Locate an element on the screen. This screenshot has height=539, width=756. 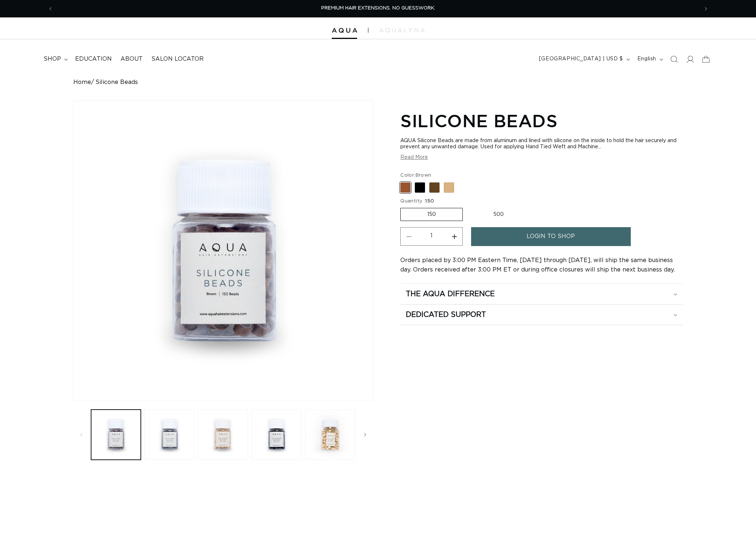
span: Brown is located at coordinates (424, 175).